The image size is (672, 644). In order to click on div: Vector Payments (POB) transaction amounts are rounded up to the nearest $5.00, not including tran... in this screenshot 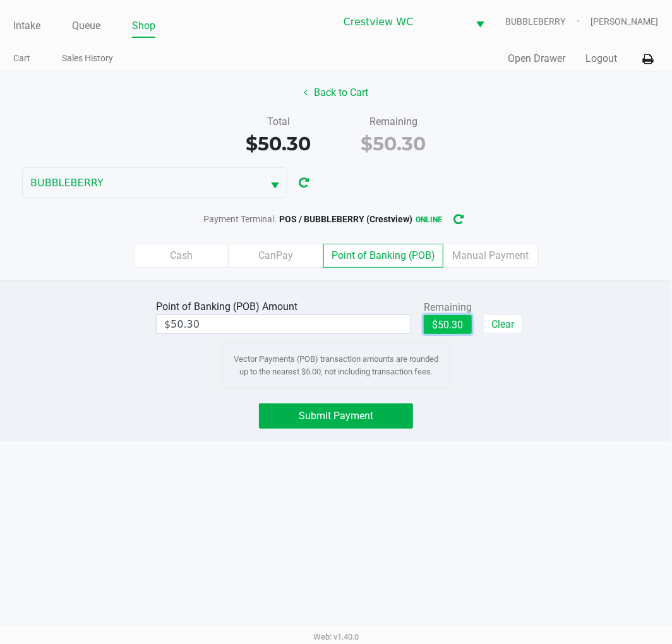, I will do `click(336, 364)`.